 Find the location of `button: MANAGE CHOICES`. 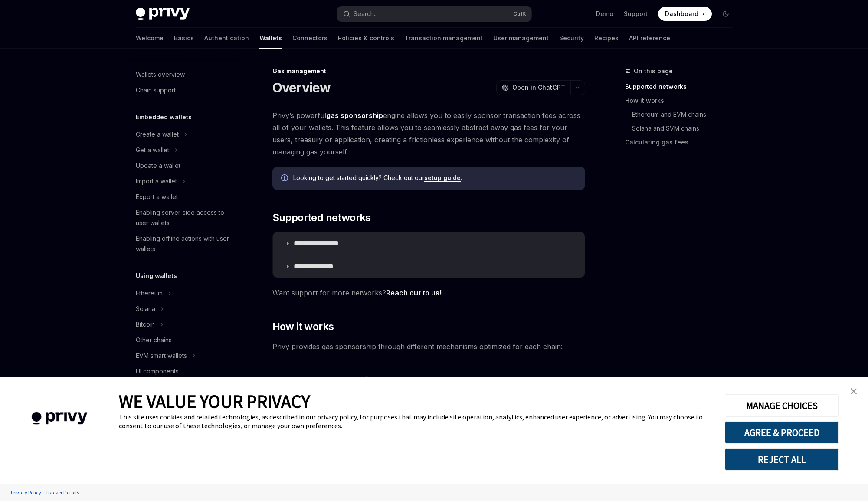

button: MANAGE CHOICES is located at coordinates (782, 405).